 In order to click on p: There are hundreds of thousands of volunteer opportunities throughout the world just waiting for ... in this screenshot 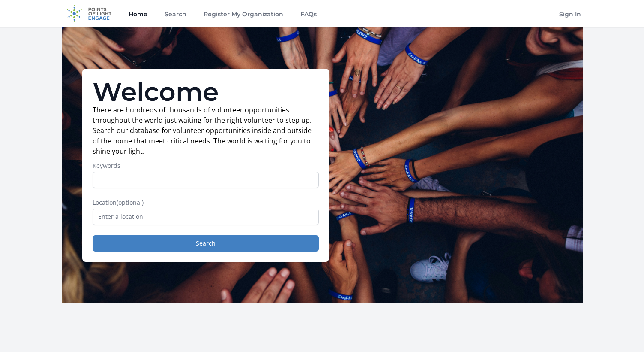, I will do `click(205, 131)`.